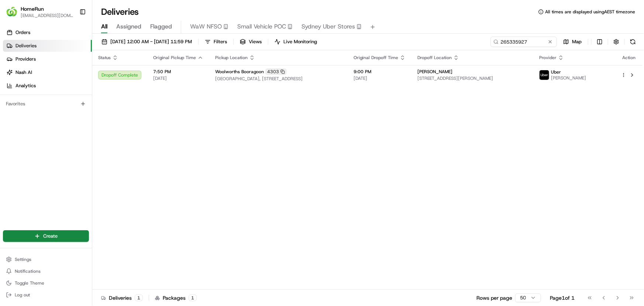  What do you see at coordinates (548, 58) in the screenshot?
I see `span: Provider` at bounding box center [548, 58].